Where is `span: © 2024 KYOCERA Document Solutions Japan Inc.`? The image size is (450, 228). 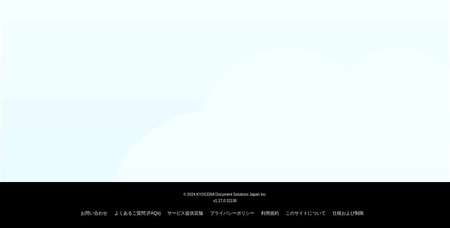
span: © 2024 KYOCERA Document Solutions Japan Inc. is located at coordinates (225, 194).